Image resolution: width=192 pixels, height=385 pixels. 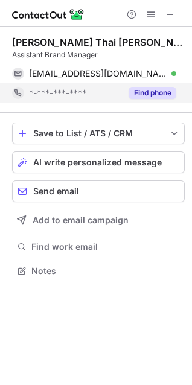 What do you see at coordinates (98, 55) in the screenshot?
I see `div: Assistant Brand Manager` at bounding box center [98, 55].